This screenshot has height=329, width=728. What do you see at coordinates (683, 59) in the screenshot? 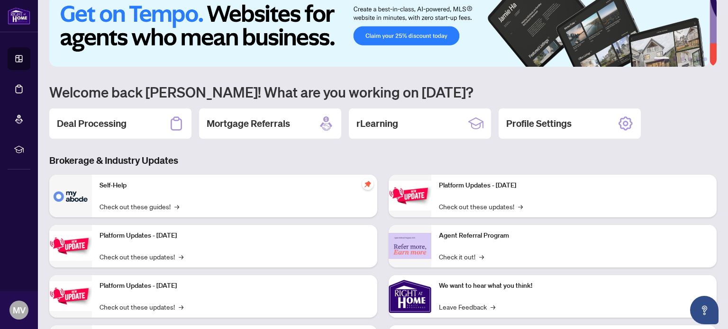
I see `button: 3` at bounding box center [683, 59].